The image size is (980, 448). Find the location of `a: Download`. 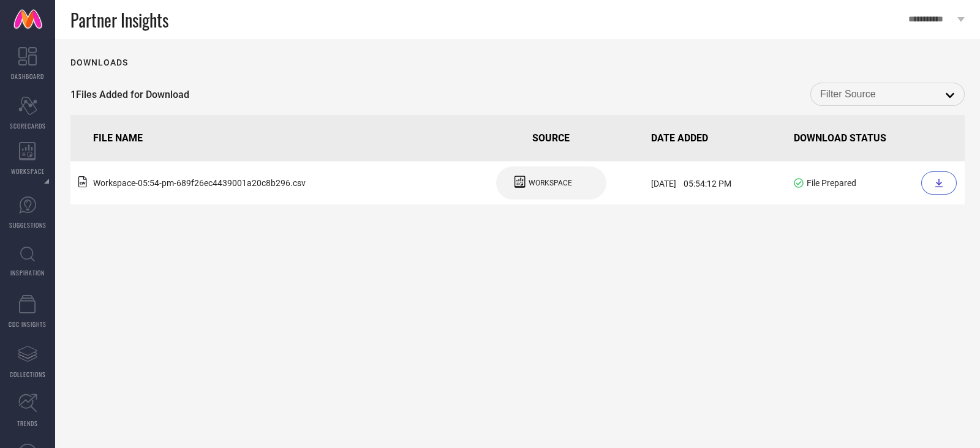

a: Download is located at coordinates (940, 183).